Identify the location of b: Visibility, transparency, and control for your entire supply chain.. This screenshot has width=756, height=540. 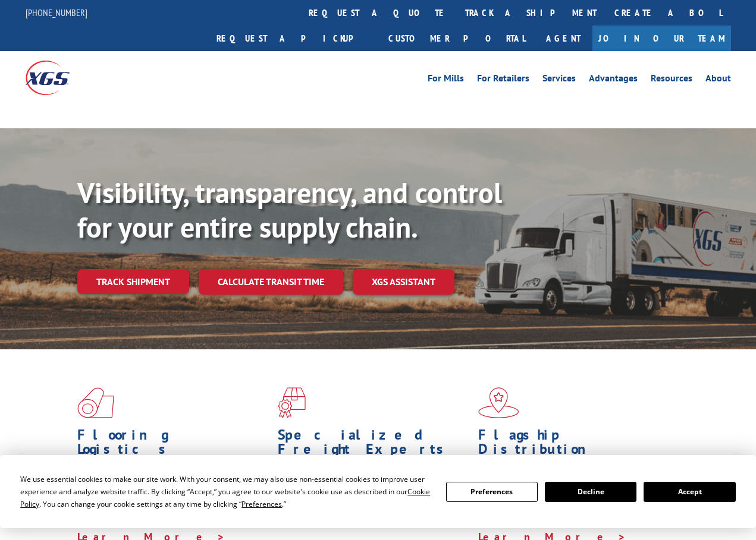
(290, 210).